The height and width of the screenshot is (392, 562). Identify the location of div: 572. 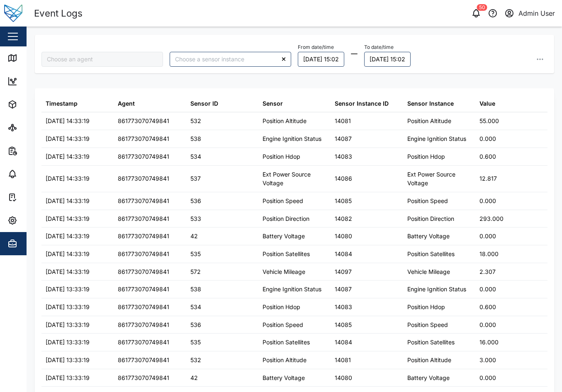
(196, 272).